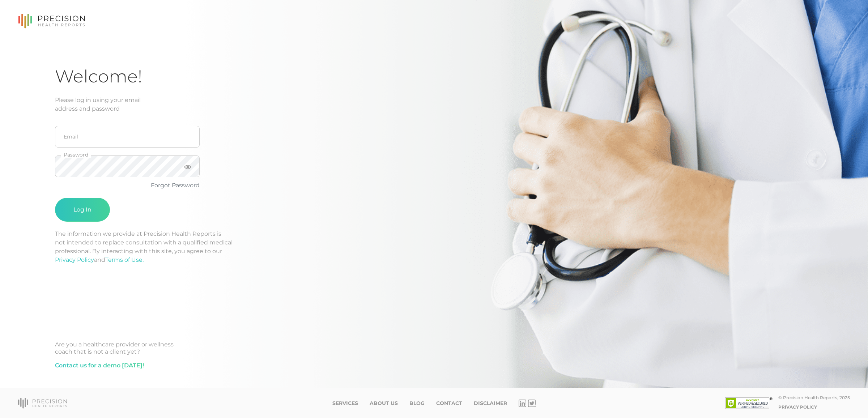 Image resolution: width=868 pixels, height=418 pixels. Describe the element at coordinates (434, 247) in the screenshot. I see `p: The information we provide at Precision Health Reports is not intended to replace consultation wi...` at that location.